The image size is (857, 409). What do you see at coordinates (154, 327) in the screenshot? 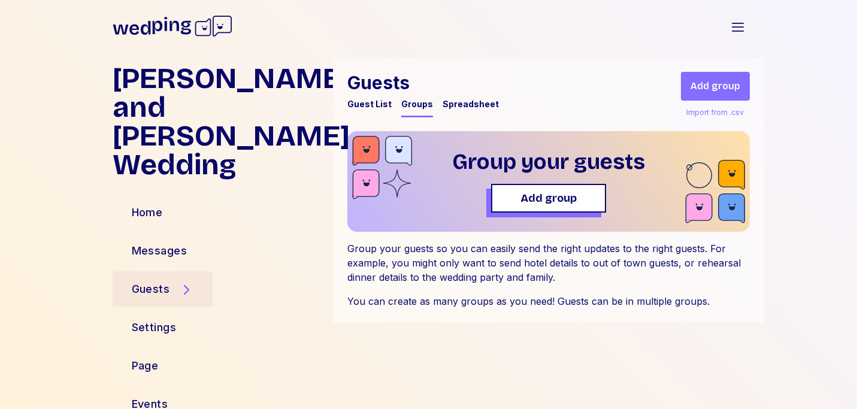
I see `div: Settings` at bounding box center [154, 327].